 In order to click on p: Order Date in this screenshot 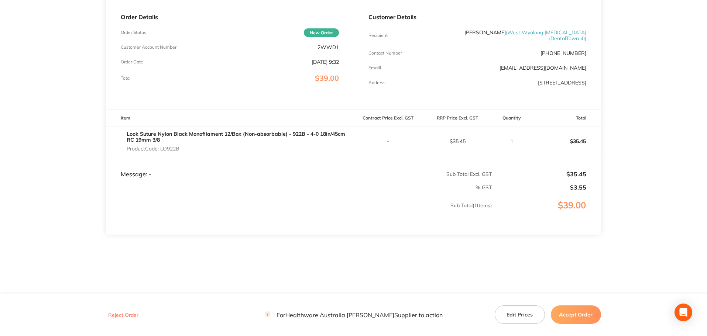, I will do `click(132, 62)`.